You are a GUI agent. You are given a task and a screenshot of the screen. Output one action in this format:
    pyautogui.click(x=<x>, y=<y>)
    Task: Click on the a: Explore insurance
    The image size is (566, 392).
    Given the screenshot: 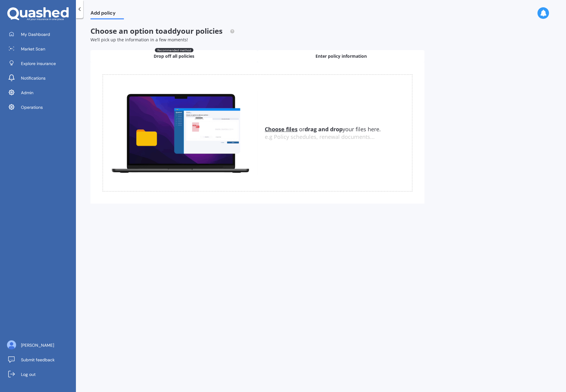 What is the action you would take?
    pyautogui.click(x=40, y=64)
    